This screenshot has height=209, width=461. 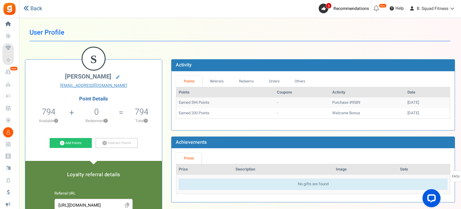 I want to click on p: Total, so click(x=141, y=121).